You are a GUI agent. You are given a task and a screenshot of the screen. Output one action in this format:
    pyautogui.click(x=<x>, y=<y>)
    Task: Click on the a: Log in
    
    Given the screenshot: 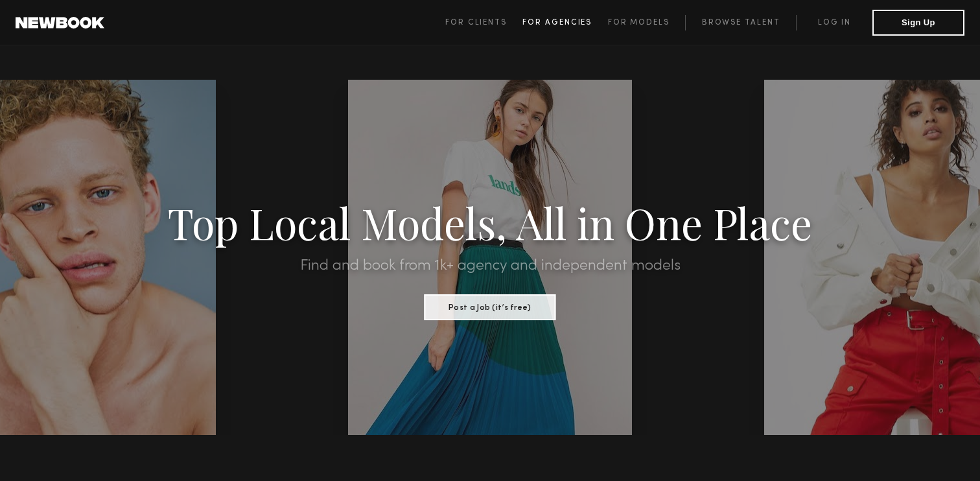 What is the action you would take?
    pyautogui.click(x=834, y=23)
    